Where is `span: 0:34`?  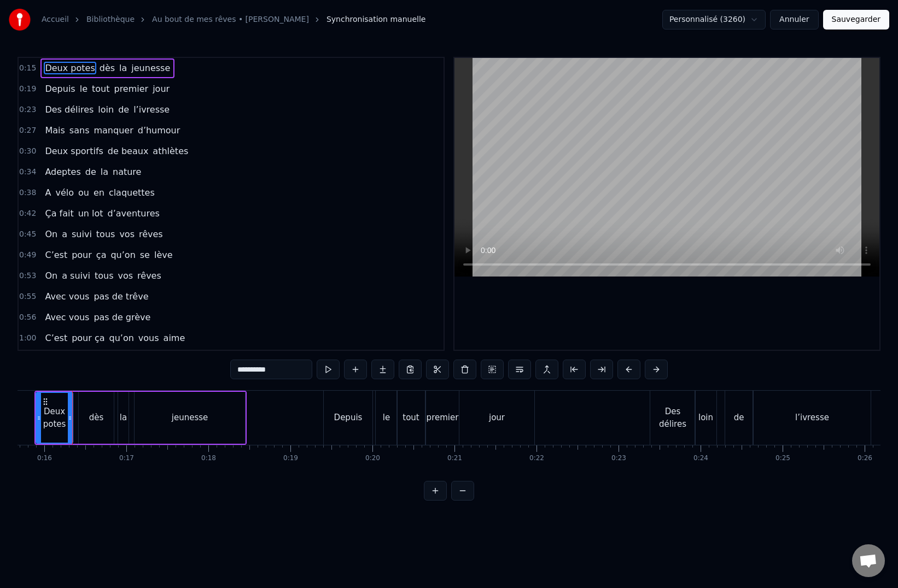
span: 0:34 is located at coordinates (27, 172).